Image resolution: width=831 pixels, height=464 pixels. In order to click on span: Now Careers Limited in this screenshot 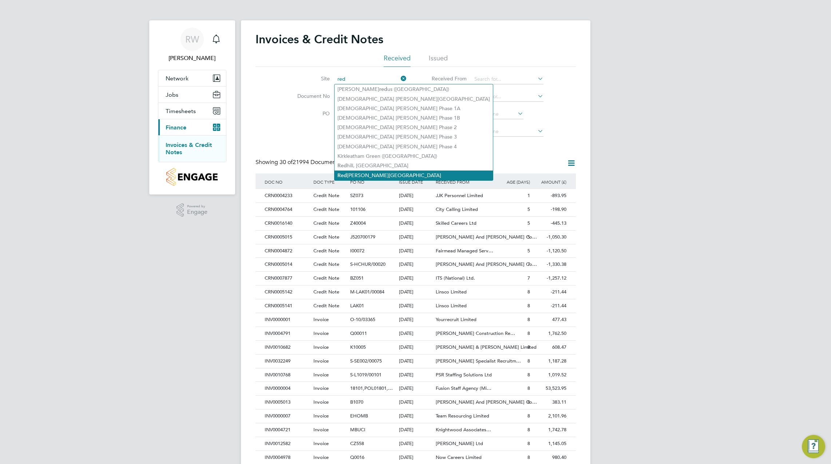, I will do `click(458, 457)`.